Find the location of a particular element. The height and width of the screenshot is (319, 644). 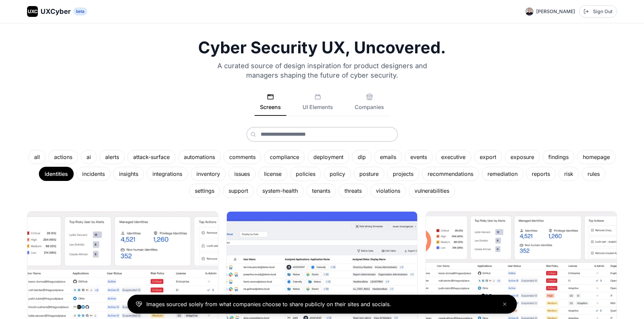

div: policies is located at coordinates (306, 174).